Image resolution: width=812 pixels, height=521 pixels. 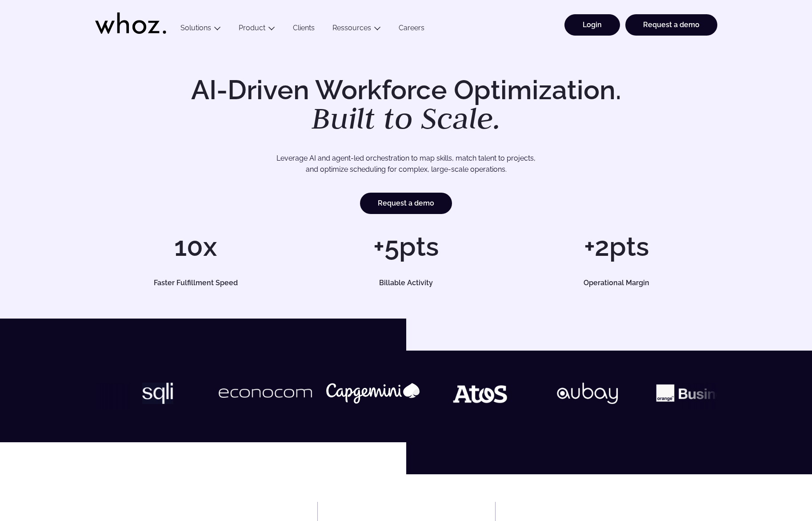 What do you see at coordinates (252, 27) in the screenshot?
I see `a: Product` at bounding box center [252, 27].